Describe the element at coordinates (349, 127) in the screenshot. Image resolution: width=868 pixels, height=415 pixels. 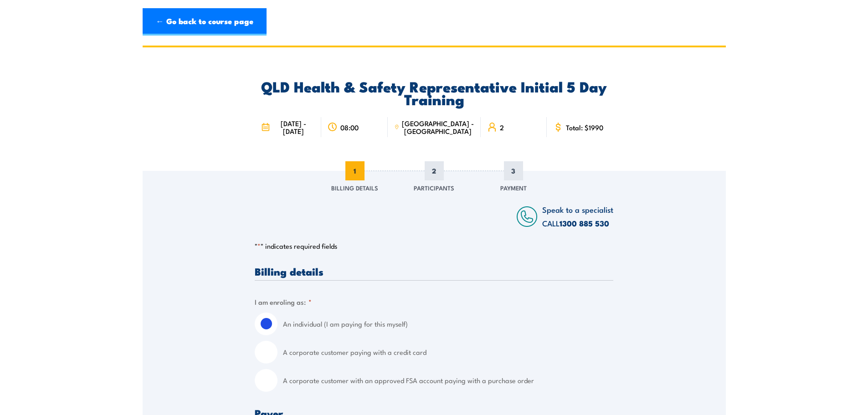
I see `span: 08:00` at that location.